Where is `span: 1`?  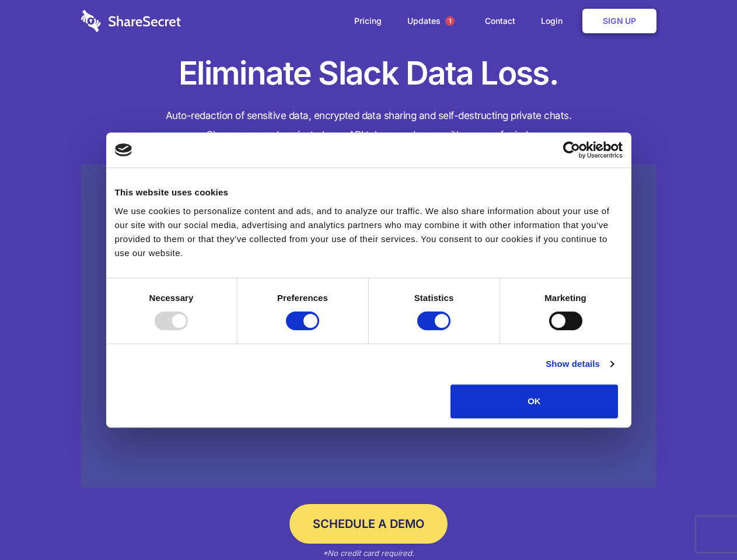 span: 1 is located at coordinates (450, 21).